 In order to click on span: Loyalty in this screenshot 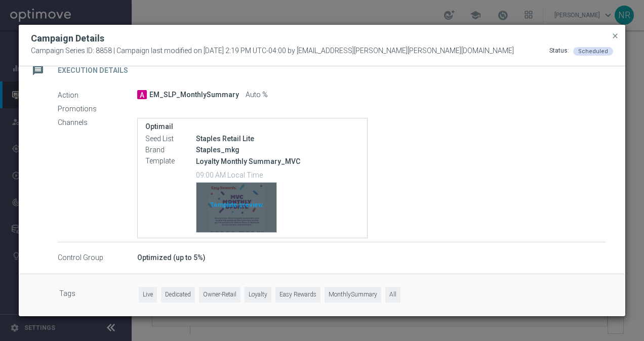, I will do `click(258, 294)`.